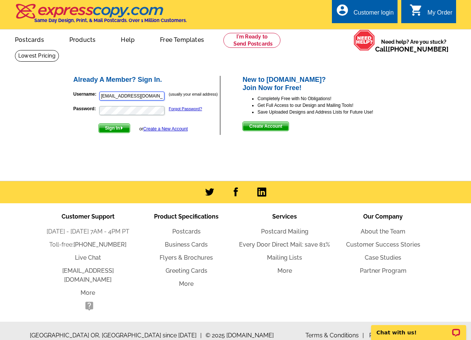  I want to click on a: Case Studies, so click(383, 257).